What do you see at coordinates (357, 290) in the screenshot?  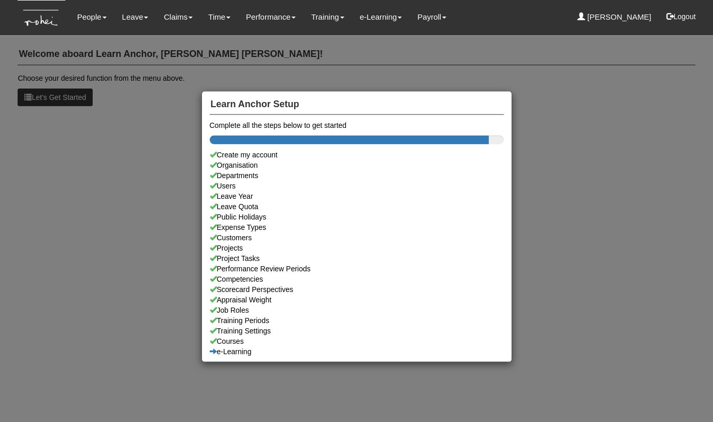 I see `a: Scorecard Perspectives` at bounding box center [357, 290].